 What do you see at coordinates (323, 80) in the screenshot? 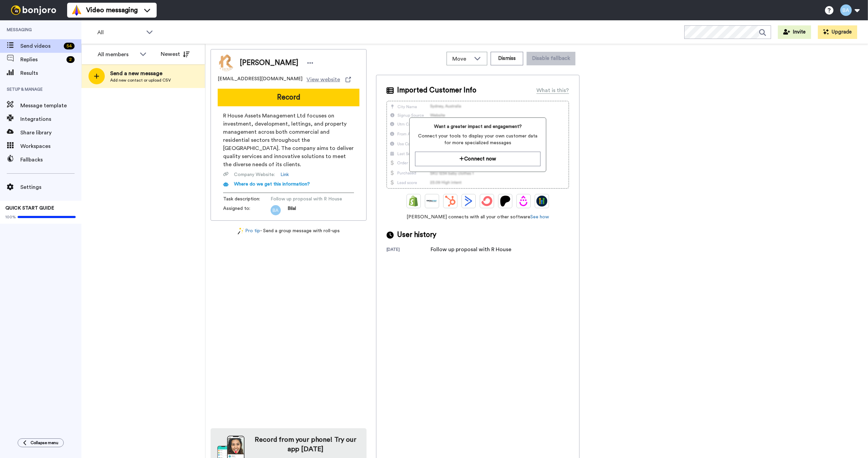
I see `span: View website` at bounding box center [323, 80].